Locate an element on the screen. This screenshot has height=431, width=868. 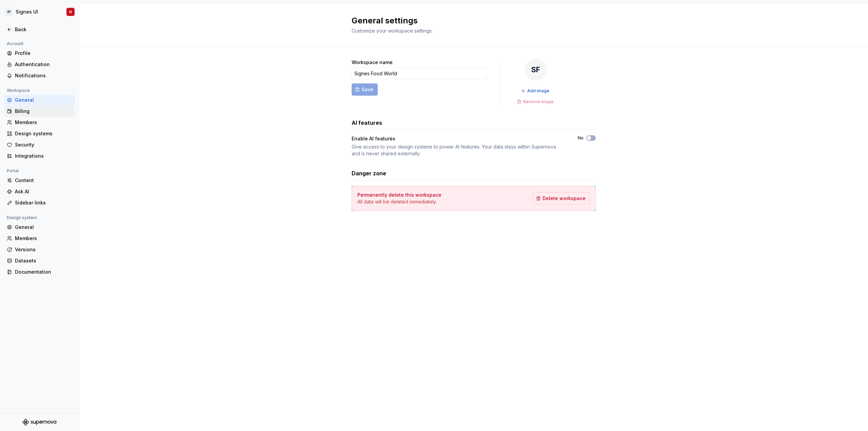
h4: Permanently delete this workspace is located at coordinates (399, 195).